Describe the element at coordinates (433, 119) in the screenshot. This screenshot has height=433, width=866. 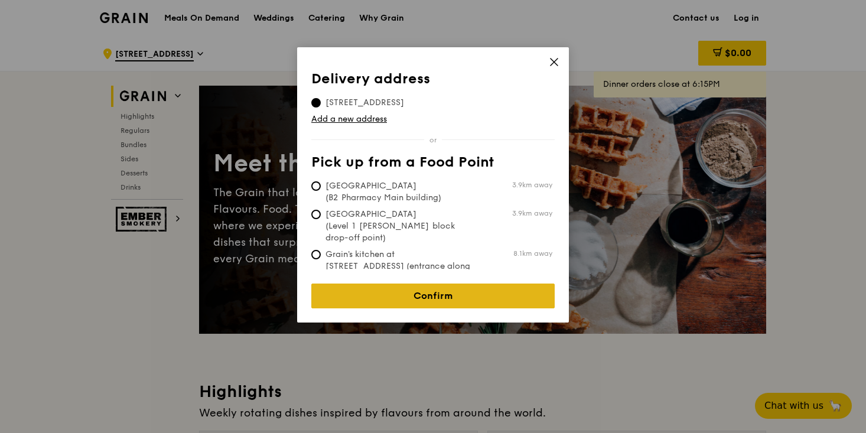
I see `a: Add a new address` at that location.